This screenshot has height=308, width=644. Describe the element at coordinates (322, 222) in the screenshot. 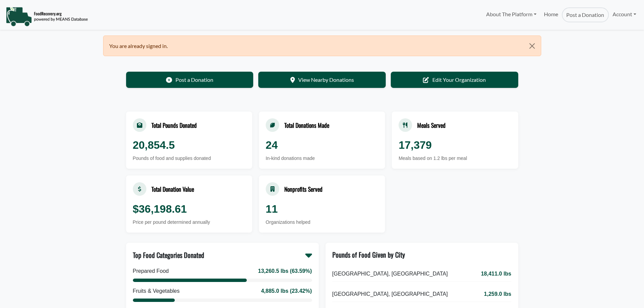

I see `div: Organizations helped` at that location.